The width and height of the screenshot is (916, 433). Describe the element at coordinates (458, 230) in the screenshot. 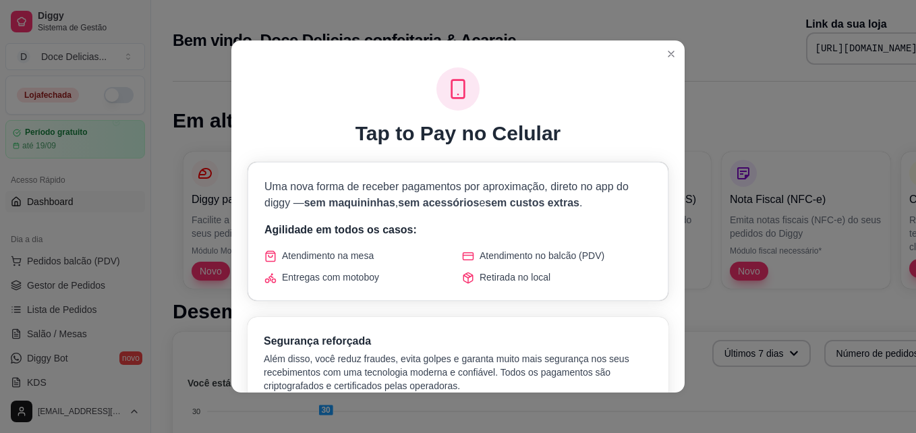

I see `p: Agilidade em todos os casos:` at that location.